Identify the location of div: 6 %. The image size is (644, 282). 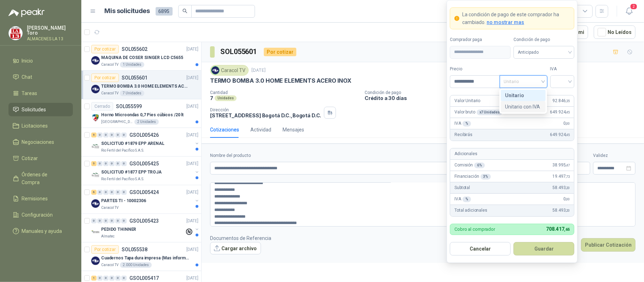
(479, 165).